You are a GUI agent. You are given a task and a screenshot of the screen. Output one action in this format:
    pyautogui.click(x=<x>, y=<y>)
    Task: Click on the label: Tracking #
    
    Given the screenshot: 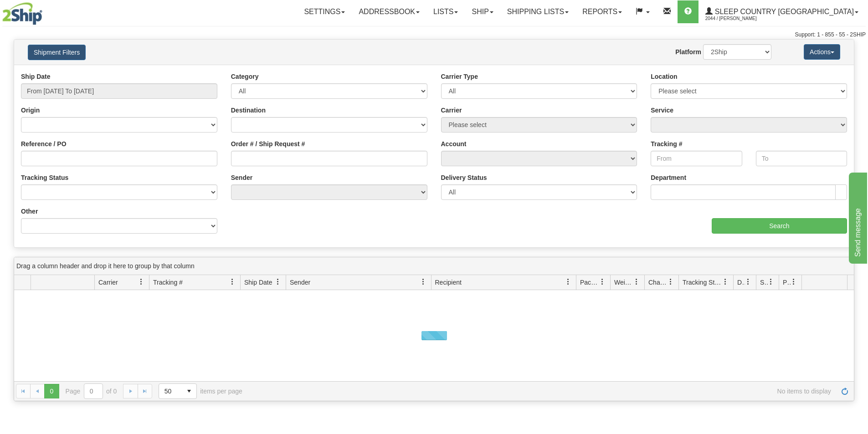 What is the action you would take?
    pyautogui.click(x=666, y=144)
    